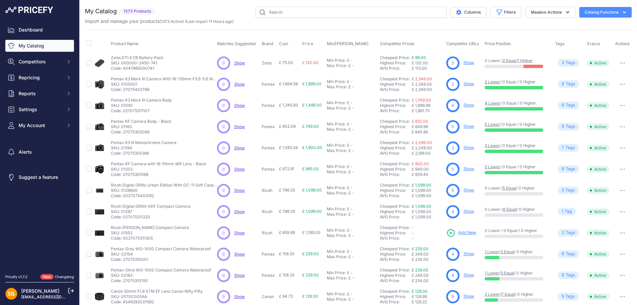 The height and width of the screenshot is (305, 637). I want to click on a: 2 Equal, so click(509, 60).